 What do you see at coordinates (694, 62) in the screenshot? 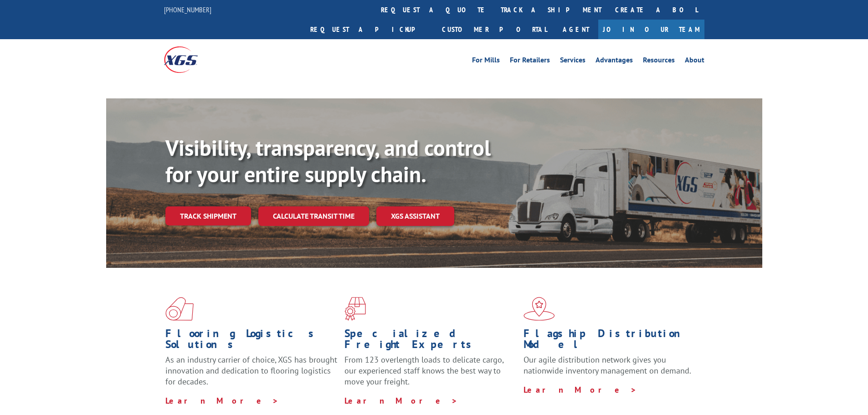
I see `a: About` at bounding box center [694, 62].